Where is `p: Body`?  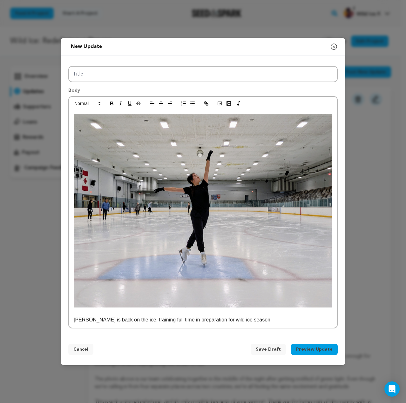
p: Body is located at coordinates (203, 92).